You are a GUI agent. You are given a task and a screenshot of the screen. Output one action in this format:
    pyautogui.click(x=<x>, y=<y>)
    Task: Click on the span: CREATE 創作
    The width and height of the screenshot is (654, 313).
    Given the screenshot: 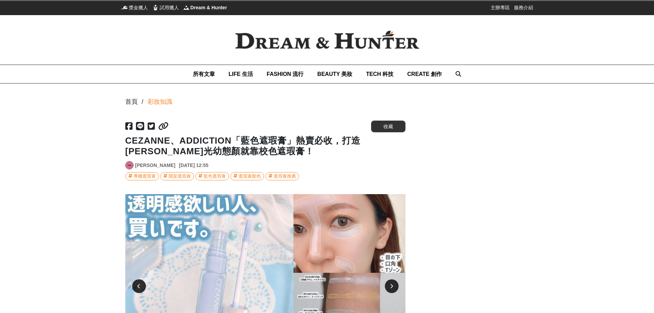 What is the action you would take?
    pyautogui.click(x=424, y=74)
    